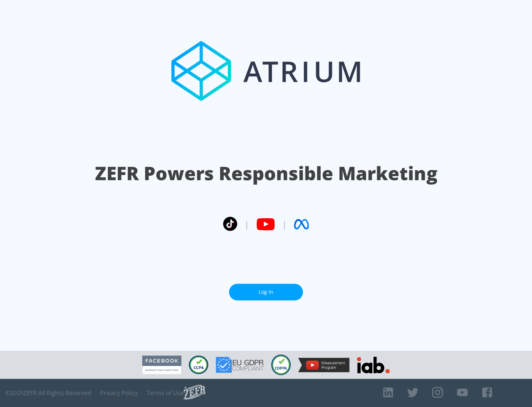 The image size is (532, 407). I want to click on a: Terms of Use, so click(165, 393).